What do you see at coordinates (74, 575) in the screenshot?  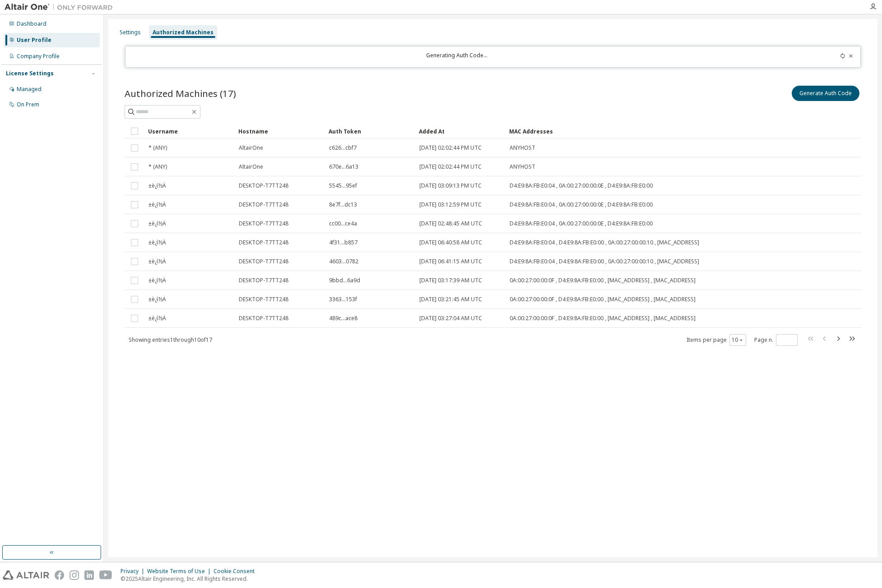 I see `img: instagram.svg` at bounding box center [74, 575].